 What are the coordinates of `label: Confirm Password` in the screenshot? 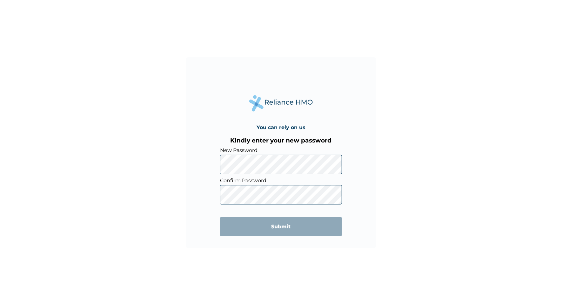 It's located at (281, 180).